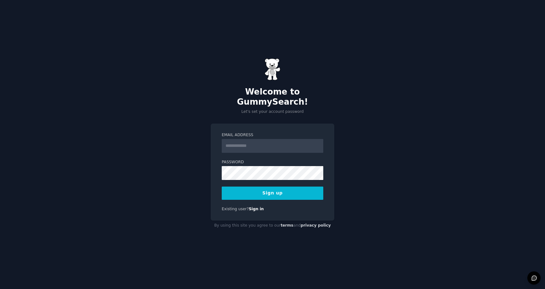 This screenshot has height=289, width=545. Describe the element at coordinates (287, 225) in the screenshot. I see `a: terms` at that location.